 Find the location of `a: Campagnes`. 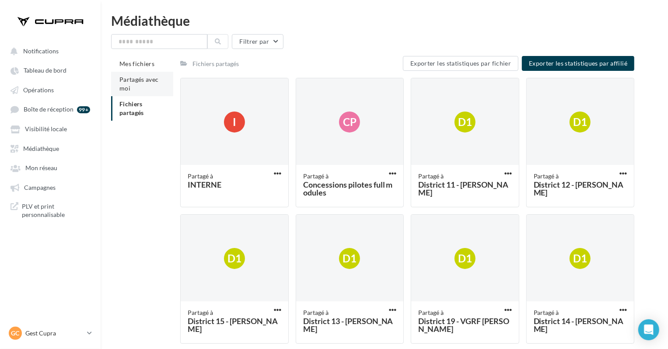

a: Campagnes is located at coordinates (50, 187).